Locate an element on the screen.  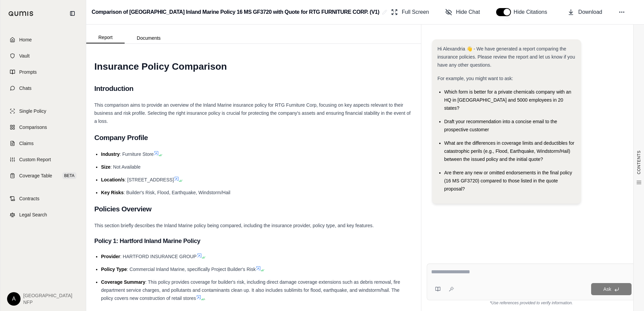
span: Chats is located at coordinates (25, 88).